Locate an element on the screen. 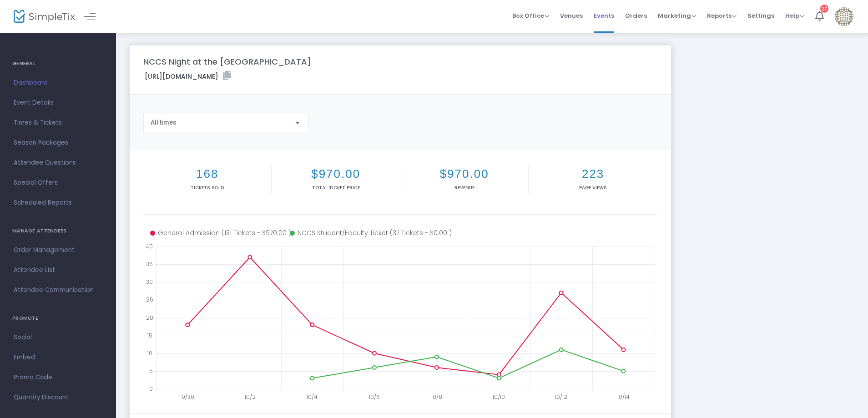 The height and width of the screenshot is (418, 868). text: 10/2 is located at coordinates (250, 397).